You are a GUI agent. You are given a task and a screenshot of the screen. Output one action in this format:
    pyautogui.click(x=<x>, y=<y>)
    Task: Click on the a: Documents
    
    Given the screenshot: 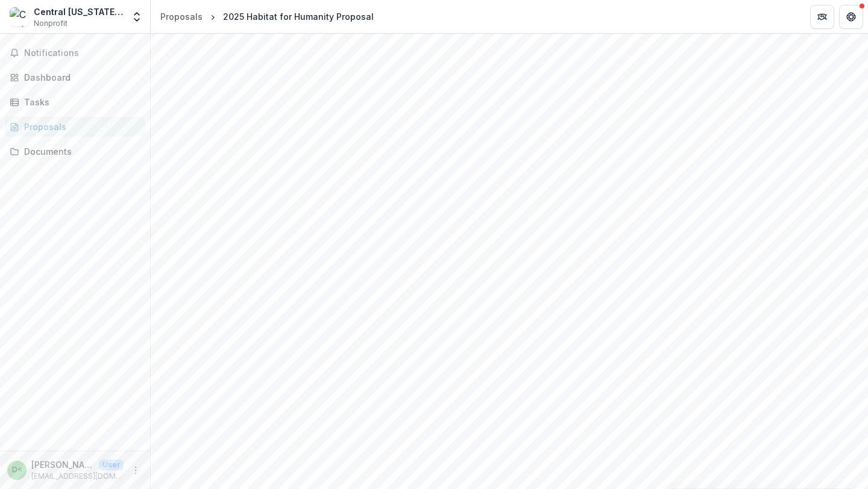 What is the action you would take?
    pyautogui.click(x=75, y=151)
    